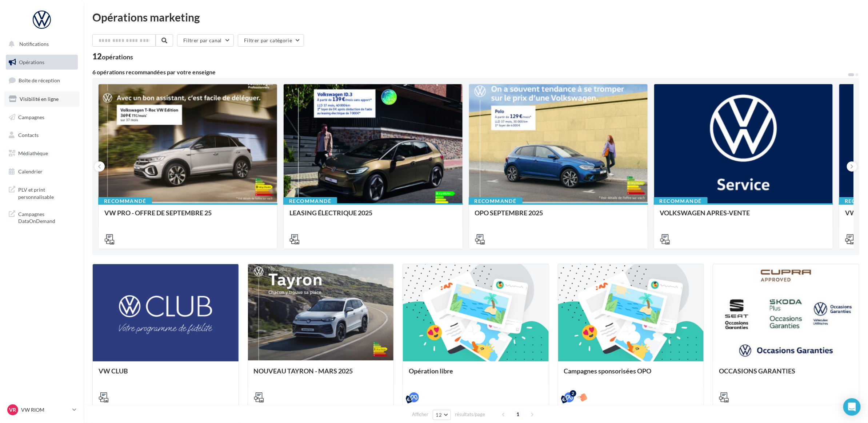  What do you see at coordinates (45, 410) in the screenshot?
I see `p: VW RIOM` at bounding box center [45, 410].